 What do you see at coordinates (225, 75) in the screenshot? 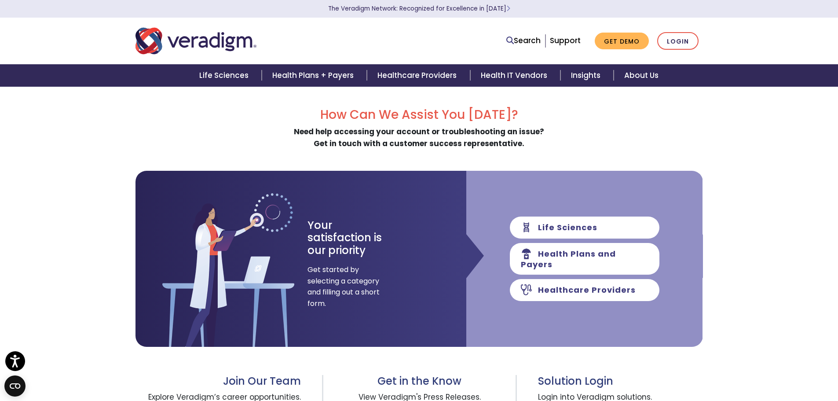
I see `a: Life Sciences` at bounding box center [225, 75].